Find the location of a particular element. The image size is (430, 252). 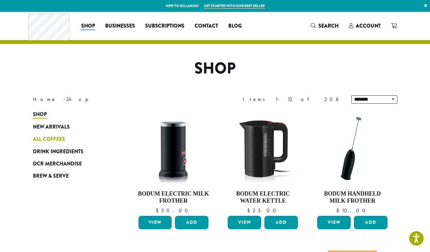

a: All Coffees is located at coordinates (71, 139).